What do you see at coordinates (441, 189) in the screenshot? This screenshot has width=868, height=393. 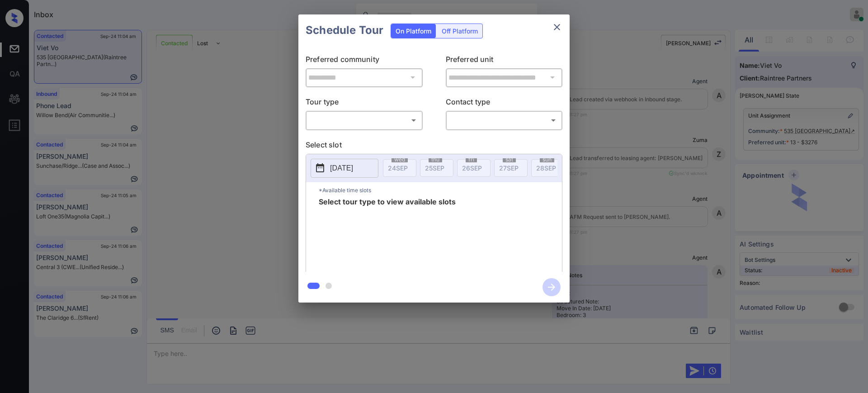 I see `p: *Available time slots` at bounding box center [441, 189].